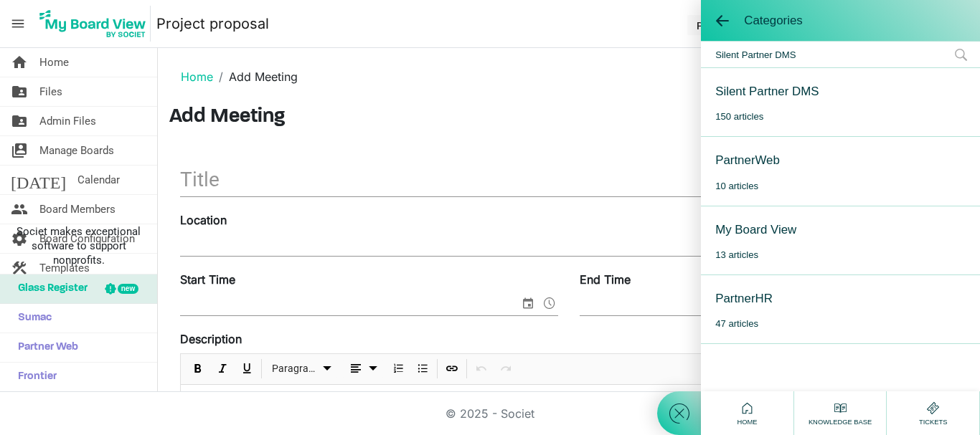  I want to click on button: Numbered List, so click(398, 368).